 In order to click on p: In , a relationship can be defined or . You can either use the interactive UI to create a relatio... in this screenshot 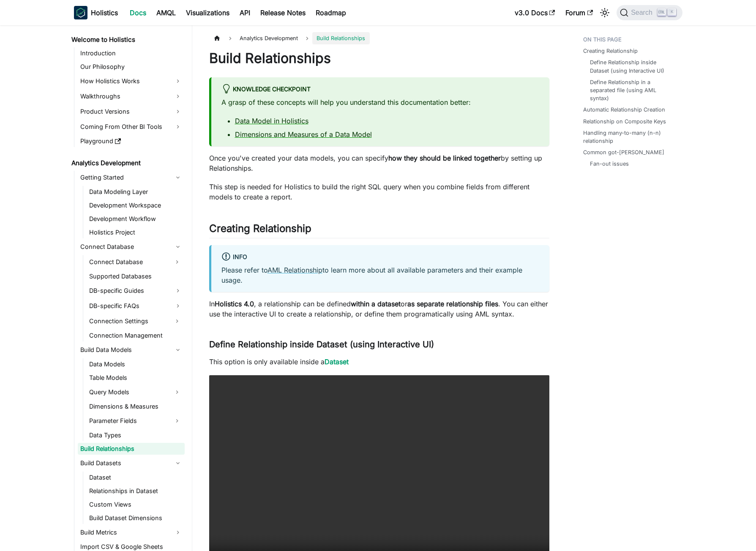, I will do `click(379, 308)`.